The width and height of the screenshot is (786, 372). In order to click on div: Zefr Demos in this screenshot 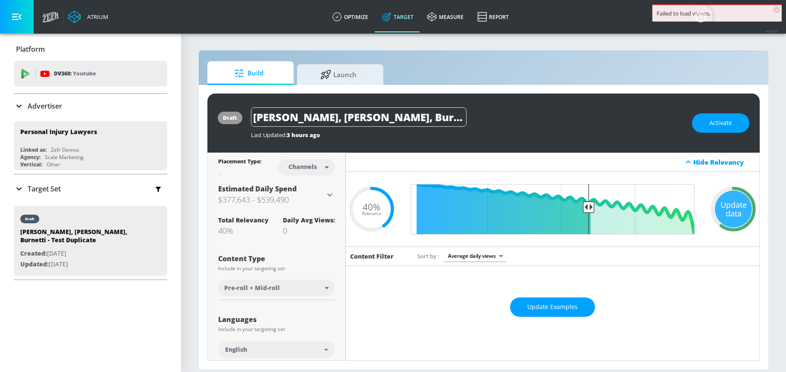, I will do `click(65, 150)`.